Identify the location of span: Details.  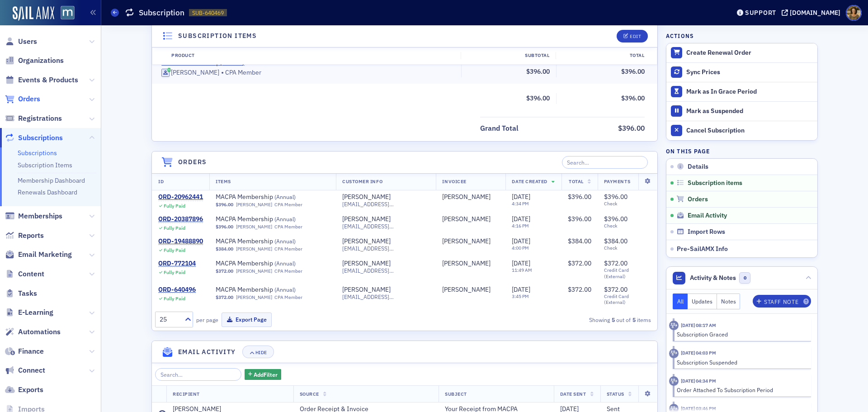
(698, 167).